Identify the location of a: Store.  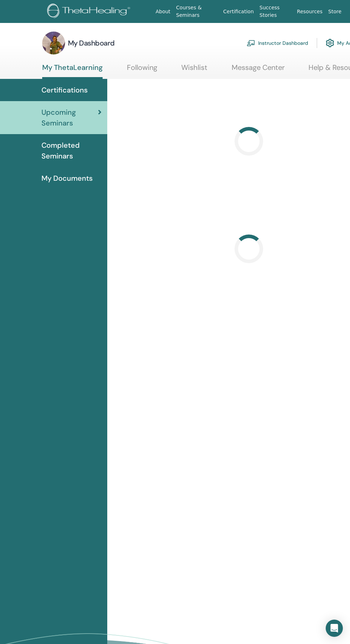
(335, 12).